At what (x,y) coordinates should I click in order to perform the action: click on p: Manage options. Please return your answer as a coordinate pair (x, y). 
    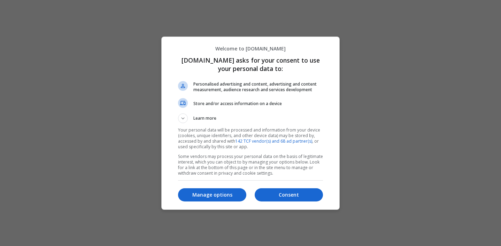
    Looking at the image, I should click on (212, 195).